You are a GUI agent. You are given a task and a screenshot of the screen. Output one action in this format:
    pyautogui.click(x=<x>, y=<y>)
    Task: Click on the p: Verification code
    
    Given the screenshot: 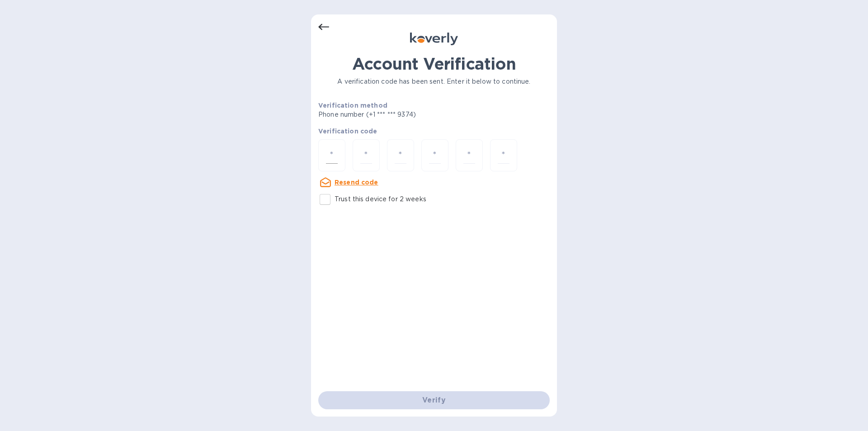 What is the action you would take?
    pyautogui.click(x=434, y=131)
    